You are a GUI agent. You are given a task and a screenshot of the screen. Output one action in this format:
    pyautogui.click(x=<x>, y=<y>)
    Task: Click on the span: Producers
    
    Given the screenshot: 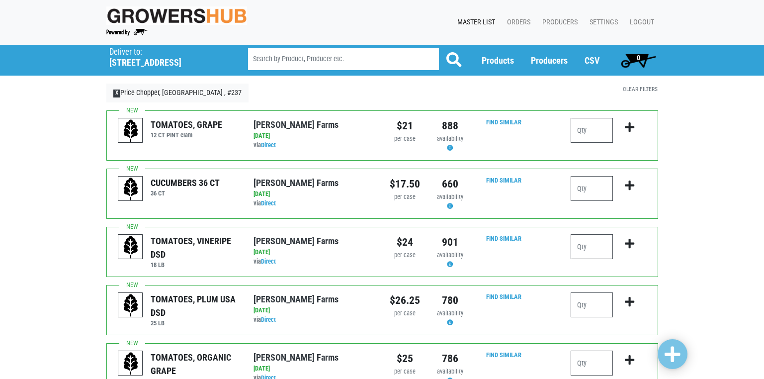 What is the action you would take?
    pyautogui.click(x=549, y=60)
    